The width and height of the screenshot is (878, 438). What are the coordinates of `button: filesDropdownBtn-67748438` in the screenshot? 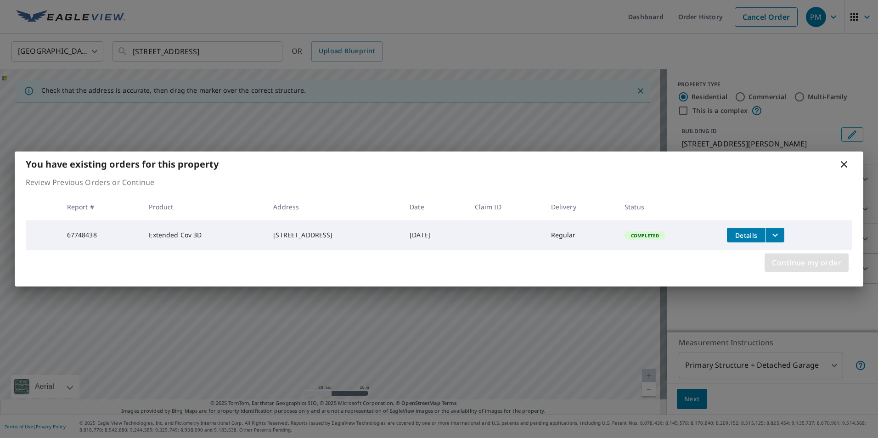 It's located at (775, 235).